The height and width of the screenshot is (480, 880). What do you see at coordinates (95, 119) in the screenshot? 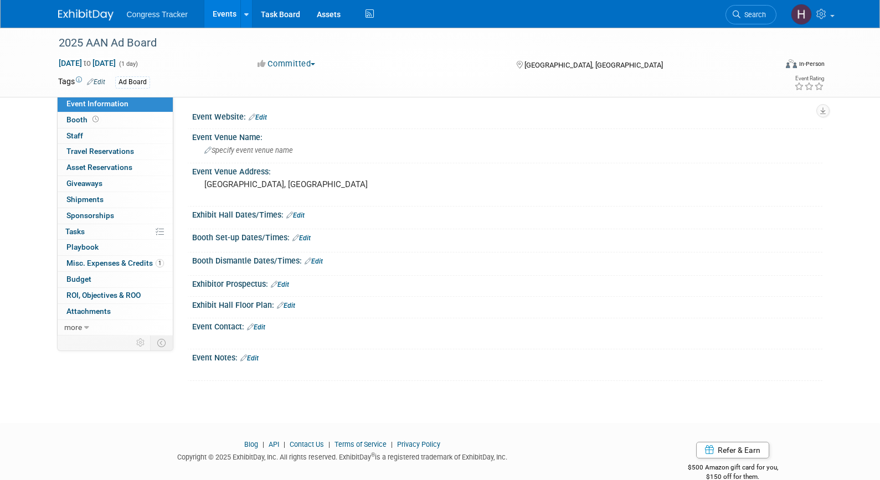
I see `span: Booth not reserved yet` at bounding box center [95, 119].